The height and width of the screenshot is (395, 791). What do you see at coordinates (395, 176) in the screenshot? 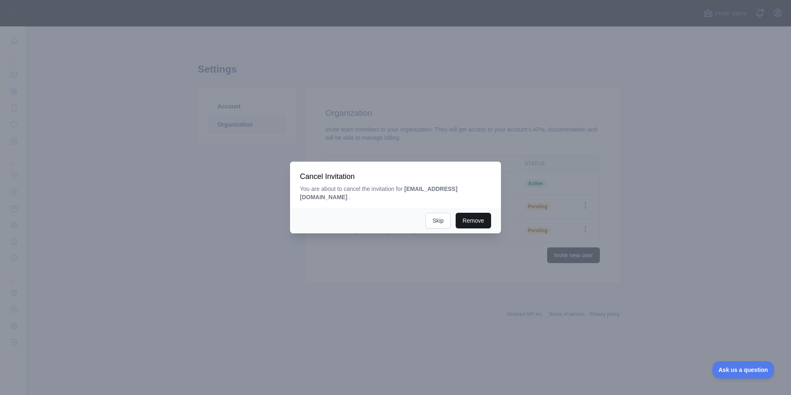
I see `h3: Cancel Invitation` at bounding box center [395, 176].